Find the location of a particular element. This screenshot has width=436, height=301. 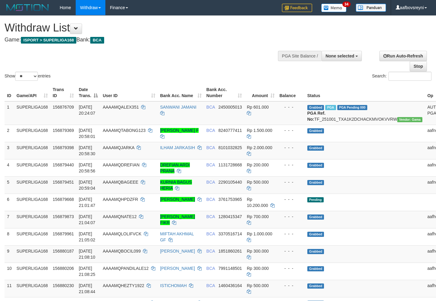

td: 3 is located at coordinates (9, 150).